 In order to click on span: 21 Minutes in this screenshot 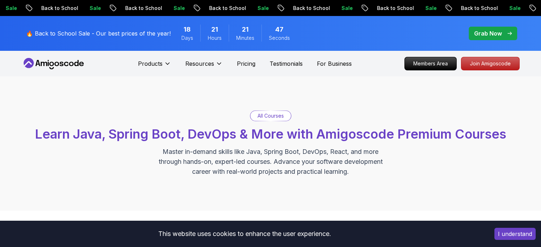, I will do `click(245, 30)`.